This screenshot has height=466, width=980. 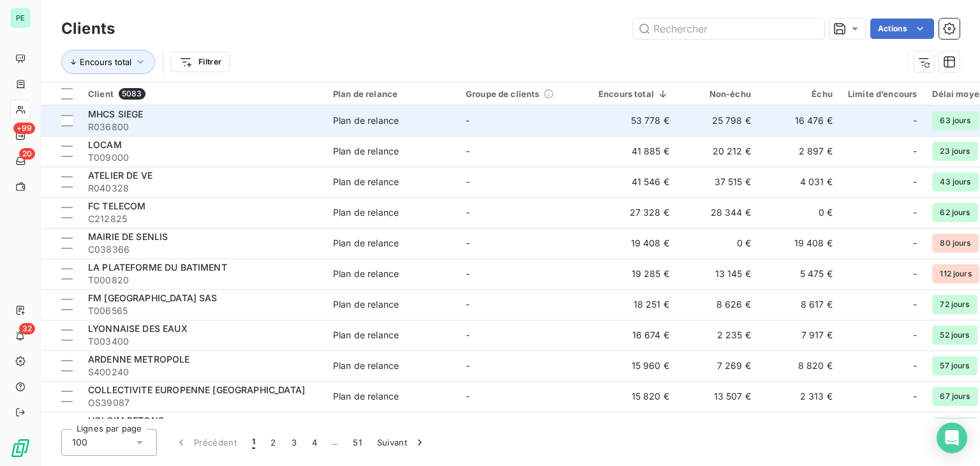 What do you see at coordinates (799, 121) in the screenshot?
I see `td: 16 476 €` at bounding box center [799, 121].